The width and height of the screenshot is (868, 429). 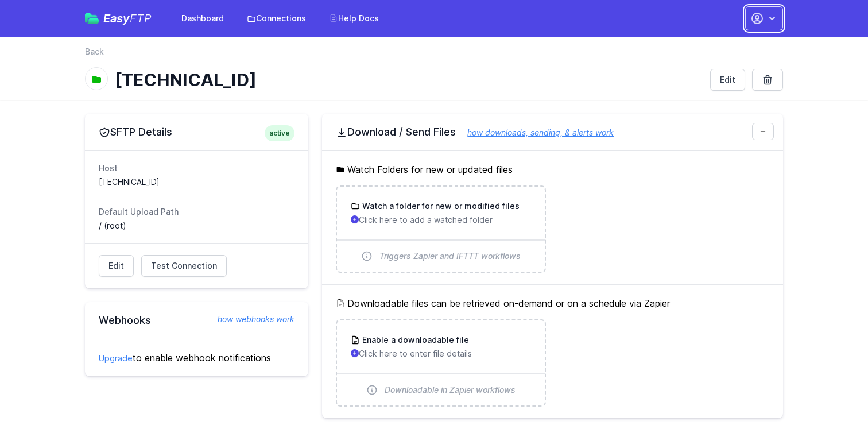 What do you see at coordinates (280, 133) in the screenshot?
I see `span: active` at bounding box center [280, 133].